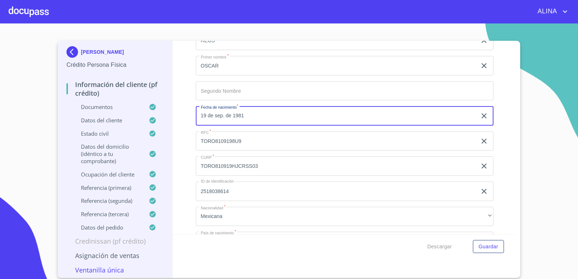 This screenshot has height=279, width=578. Describe the element at coordinates (108, 134) in the screenshot. I see `p: Estado Civil` at that location.